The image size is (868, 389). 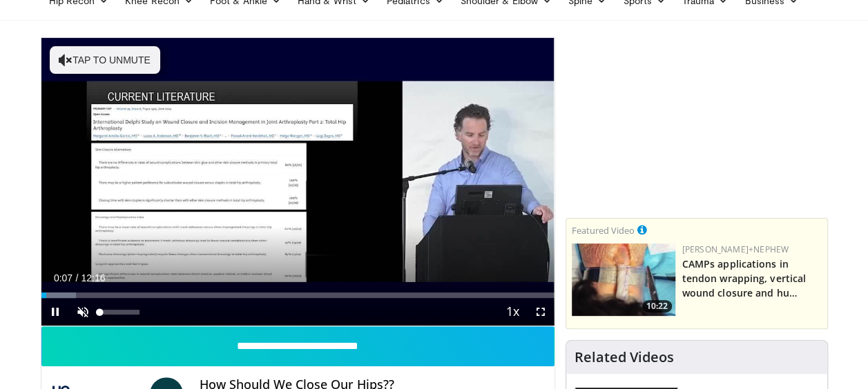 I want to click on span: 12:16, so click(x=92, y=278).